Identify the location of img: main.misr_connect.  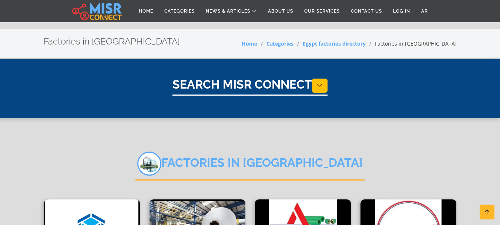
(97, 11).